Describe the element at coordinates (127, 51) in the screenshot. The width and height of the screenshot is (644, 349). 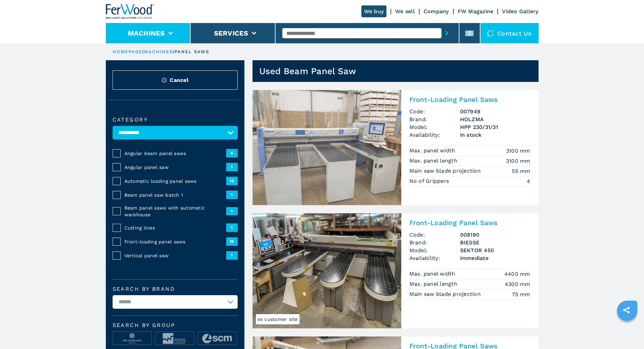
I see `a: HOMEPAGE` at that location.